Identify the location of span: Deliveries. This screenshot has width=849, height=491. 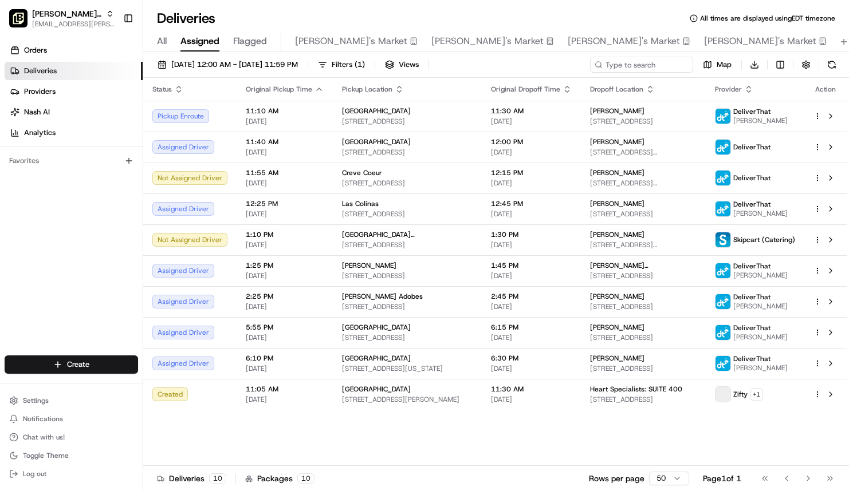
(40, 71).